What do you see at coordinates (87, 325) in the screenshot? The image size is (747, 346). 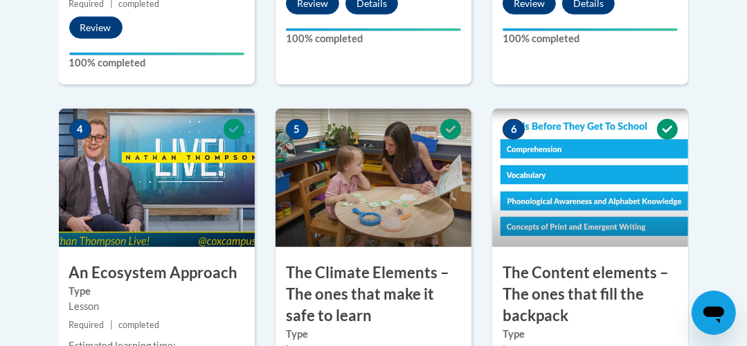 I see `span: Required` at bounding box center [87, 325].